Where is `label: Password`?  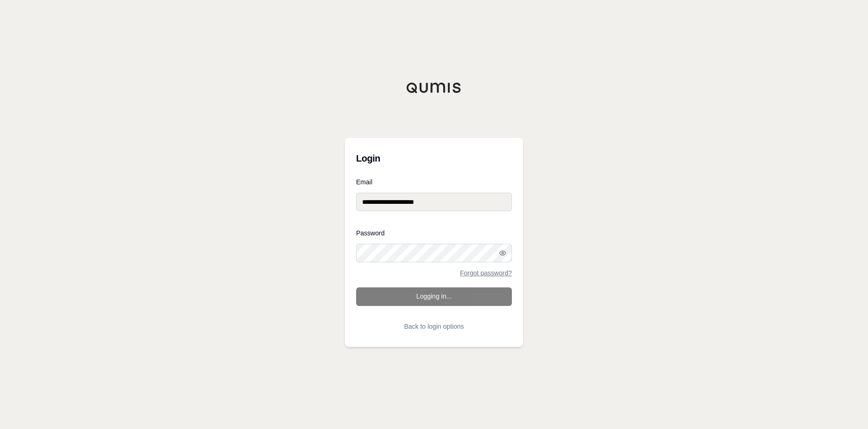
label: Password is located at coordinates (434, 233).